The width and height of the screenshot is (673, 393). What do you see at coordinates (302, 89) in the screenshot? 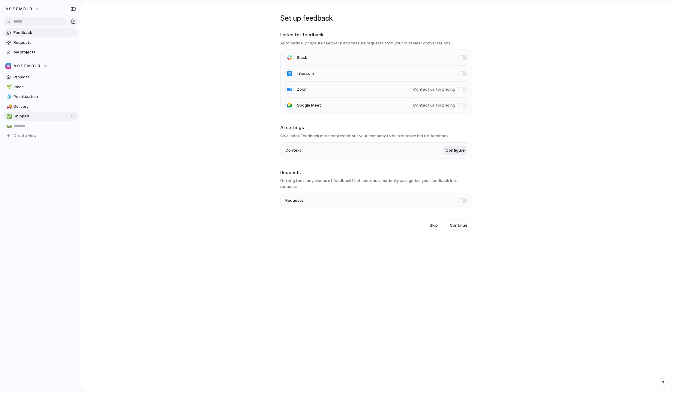
I see `span: Zoom` at bounding box center [302, 89].